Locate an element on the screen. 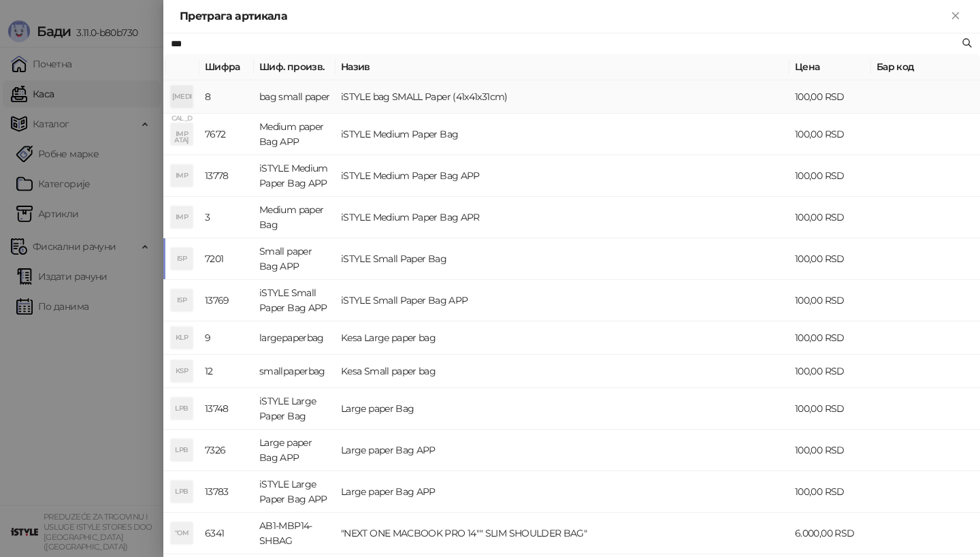  td: iSTYLE Large Paper Bag is located at coordinates (295, 408).